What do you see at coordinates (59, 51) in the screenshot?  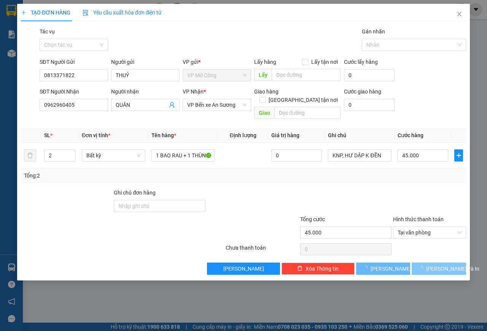 I see `span: VPMC1408250009` at bounding box center [59, 51].